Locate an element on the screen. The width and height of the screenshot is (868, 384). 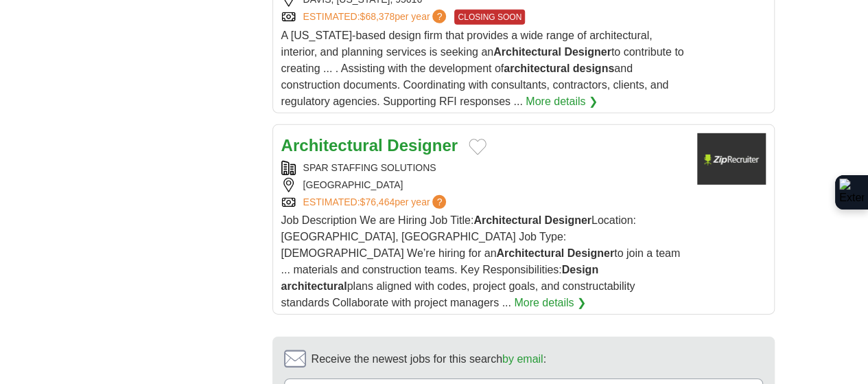
a: ESTIMATED:$76,464per year? is located at coordinates (376, 202).